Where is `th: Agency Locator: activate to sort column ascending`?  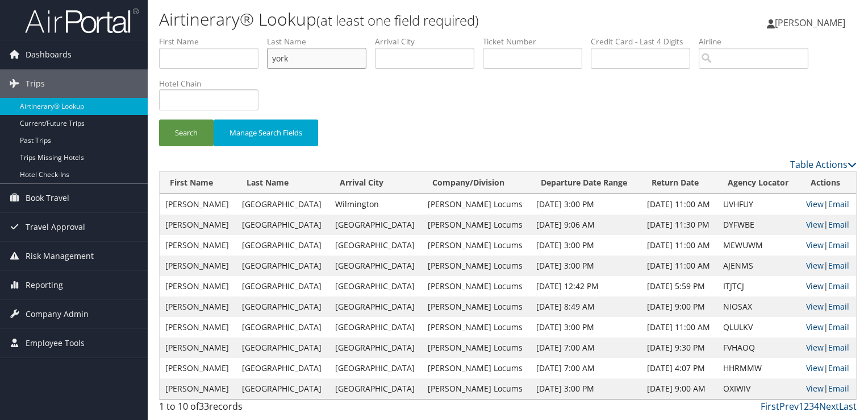
th: Agency Locator: activate to sort column ascending is located at coordinates (759, 182).